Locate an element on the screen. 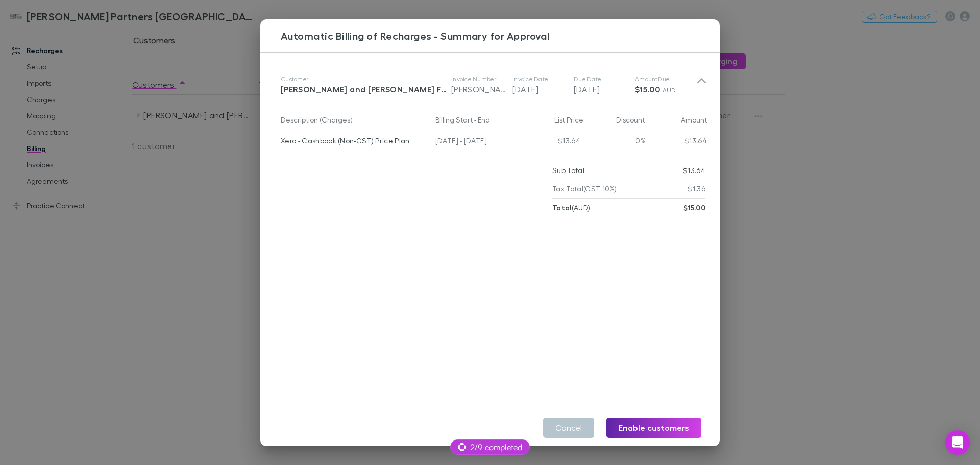 Image resolution: width=980 pixels, height=465 pixels. div: Open Intercom Messenger is located at coordinates (958, 443).